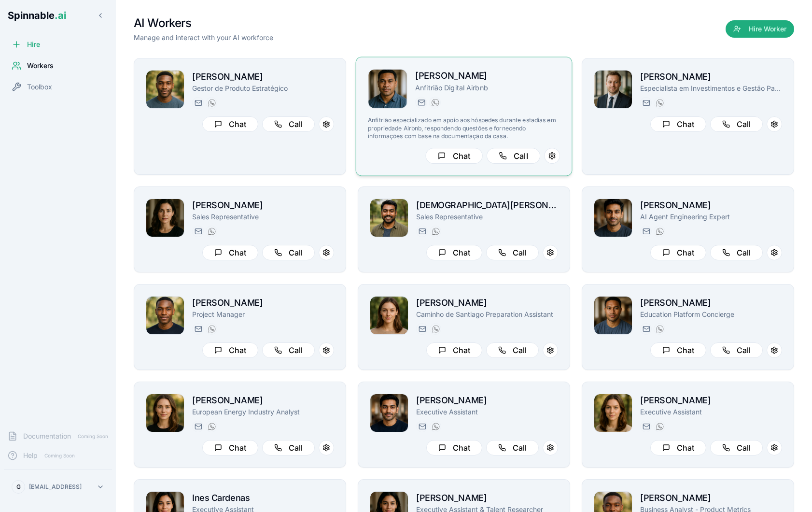  Describe the element at coordinates (488, 88) in the screenshot. I see `p: Anfitrião Digital Airbnb` at that location.